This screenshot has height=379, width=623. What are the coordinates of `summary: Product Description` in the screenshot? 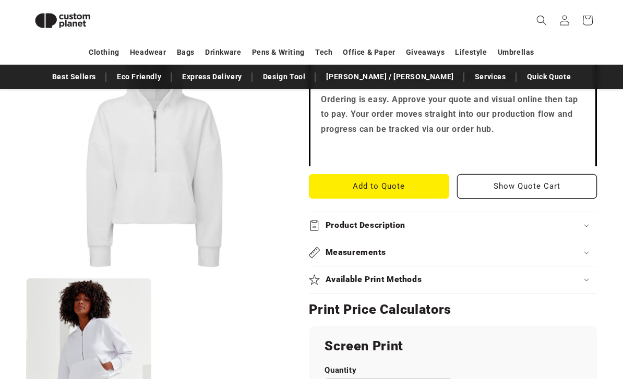 It's located at (453, 226).